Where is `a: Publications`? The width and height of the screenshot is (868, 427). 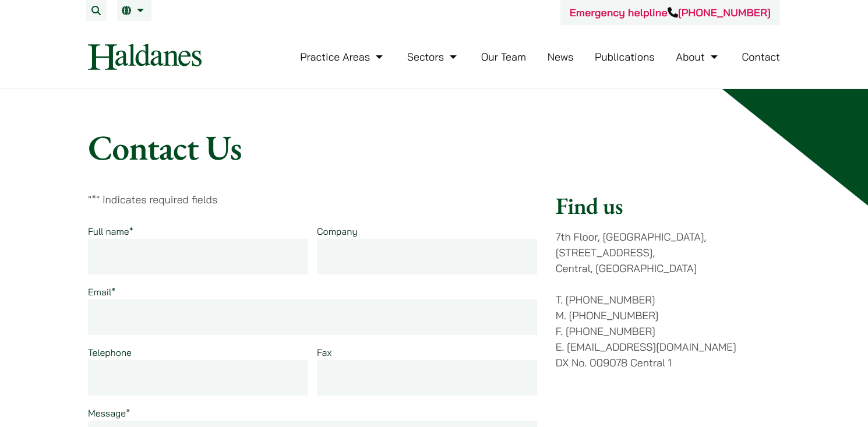 a: Publications is located at coordinates (624, 57).